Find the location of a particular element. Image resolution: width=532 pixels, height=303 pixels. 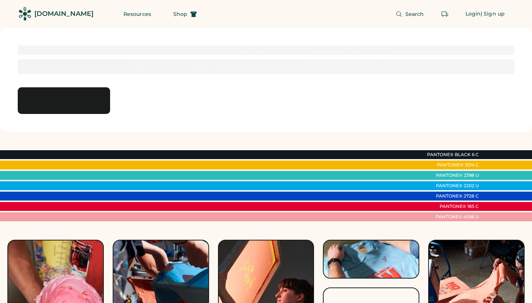

button: Shop is located at coordinates (185, 14).